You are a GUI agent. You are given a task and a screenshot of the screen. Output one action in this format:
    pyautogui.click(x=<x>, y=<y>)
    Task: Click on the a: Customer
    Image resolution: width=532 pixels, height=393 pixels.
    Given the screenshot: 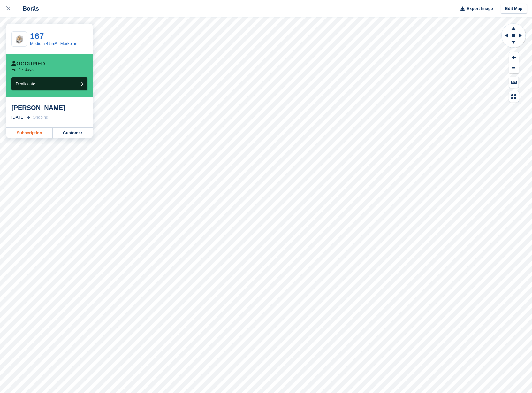 What is the action you would take?
    pyautogui.click(x=73, y=133)
    